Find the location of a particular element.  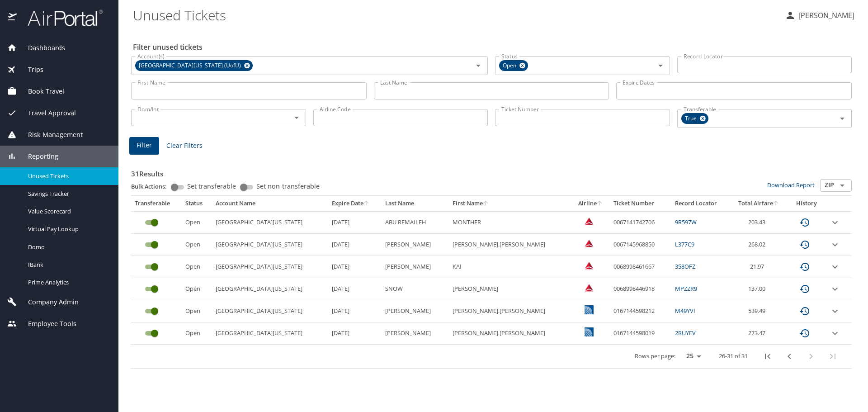

span: Set transferable is located at coordinates (212, 186).